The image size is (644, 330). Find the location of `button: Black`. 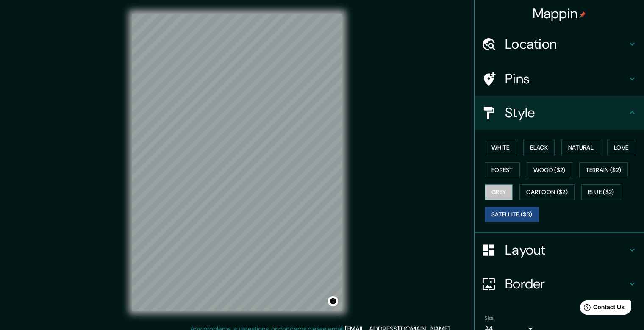

button: Black is located at coordinates (539, 147).